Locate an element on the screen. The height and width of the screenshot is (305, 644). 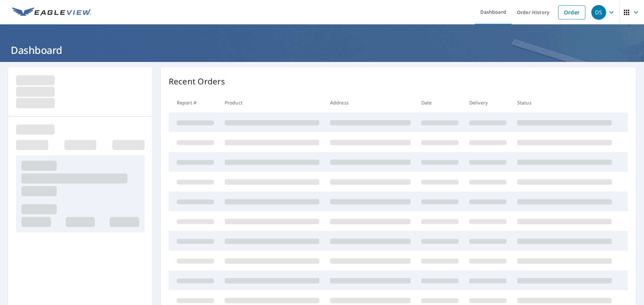
th: Date is located at coordinates (440, 103).